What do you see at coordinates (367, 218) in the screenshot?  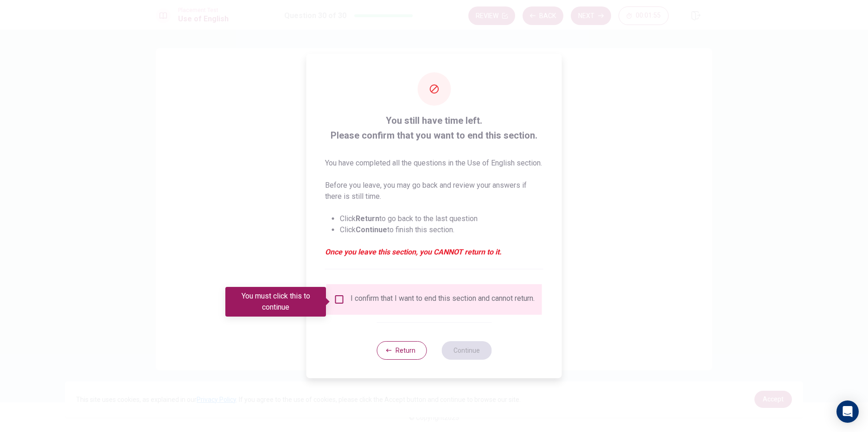 I see `strong: Return` at bounding box center [367, 218].